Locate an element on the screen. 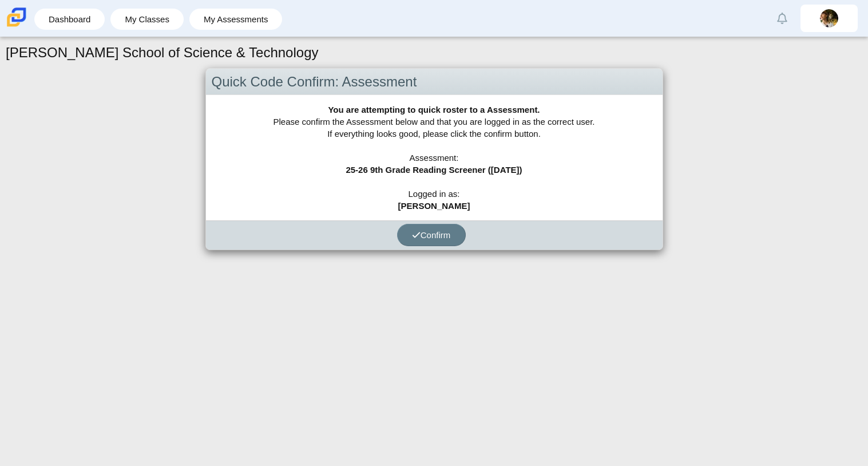 The height and width of the screenshot is (466, 868). img: Carmen School of Science & Technology is located at coordinates (17, 17).